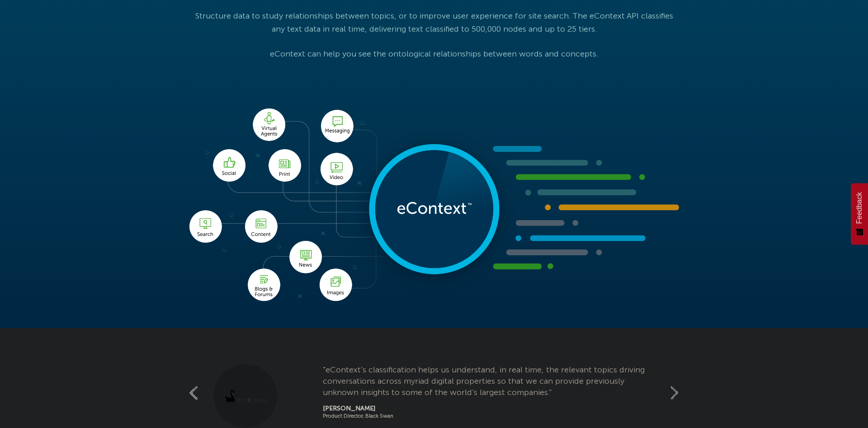 The image size is (868, 428). What do you see at coordinates (194, 393) in the screenshot?
I see `button: Previous` at bounding box center [194, 393].